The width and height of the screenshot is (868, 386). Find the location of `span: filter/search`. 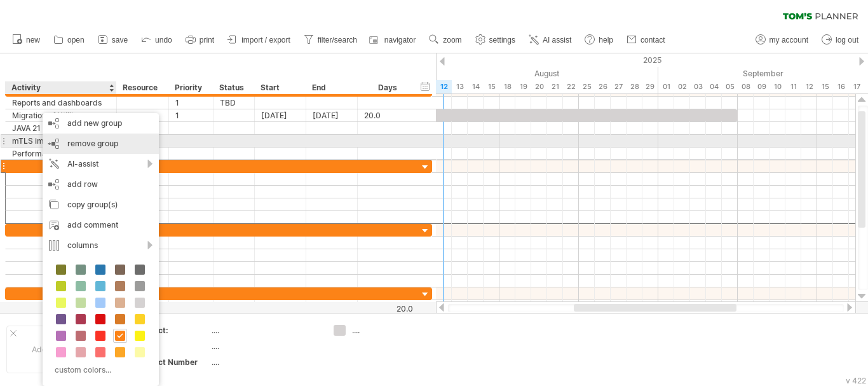

span: filter/search is located at coordinates (338, 40).